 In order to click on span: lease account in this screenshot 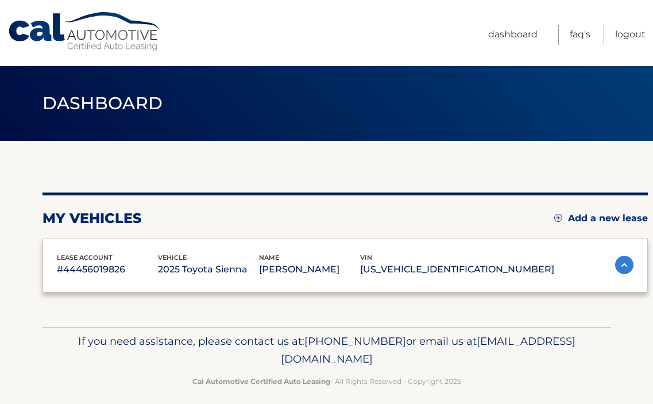, I will do `click(84, 257)`.